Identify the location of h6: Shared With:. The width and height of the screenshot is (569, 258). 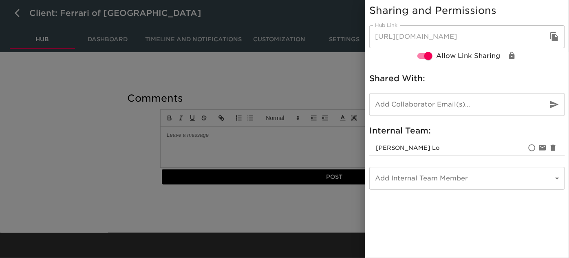
(467, 78).